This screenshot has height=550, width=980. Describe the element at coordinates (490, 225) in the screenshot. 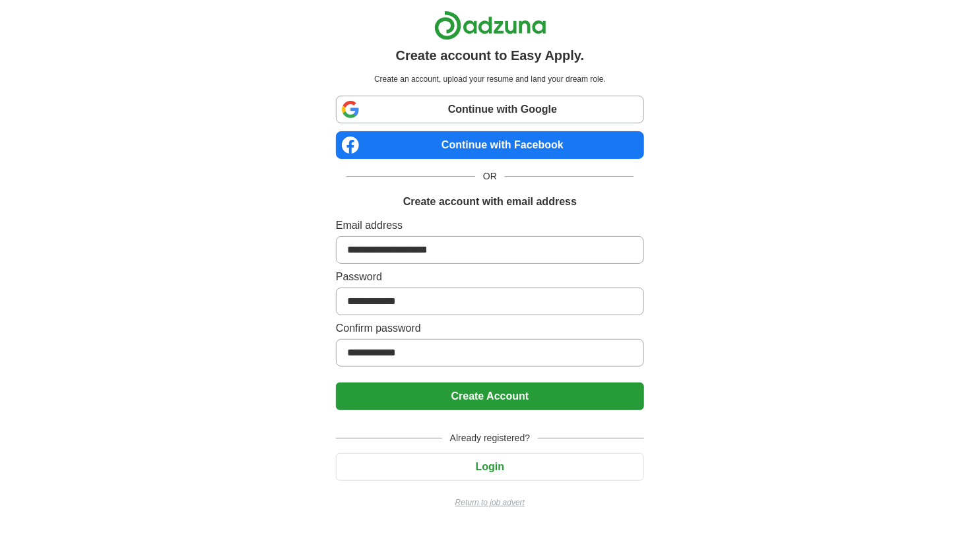

I see `label: Email address` at that location.